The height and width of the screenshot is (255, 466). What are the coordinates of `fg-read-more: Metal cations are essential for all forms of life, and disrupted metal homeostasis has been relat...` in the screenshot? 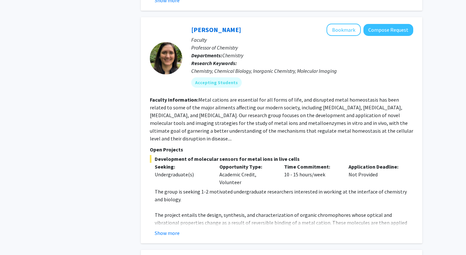 It's located at (282, 119).